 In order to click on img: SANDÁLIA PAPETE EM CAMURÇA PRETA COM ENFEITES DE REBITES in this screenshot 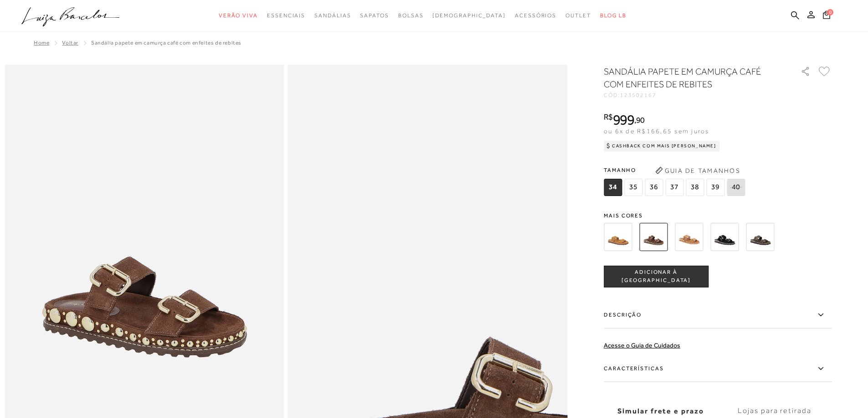, I will do `click(725, 237)`.